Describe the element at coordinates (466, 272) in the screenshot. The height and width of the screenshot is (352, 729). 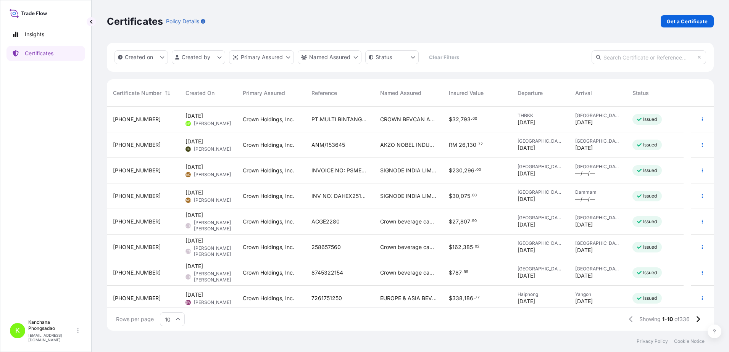
I see `span: 95` at that location.